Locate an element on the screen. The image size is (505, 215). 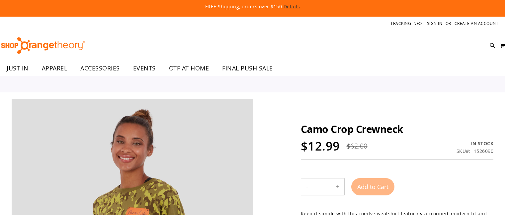
a: ACCESSORIES is located at coordinates (100, 68).